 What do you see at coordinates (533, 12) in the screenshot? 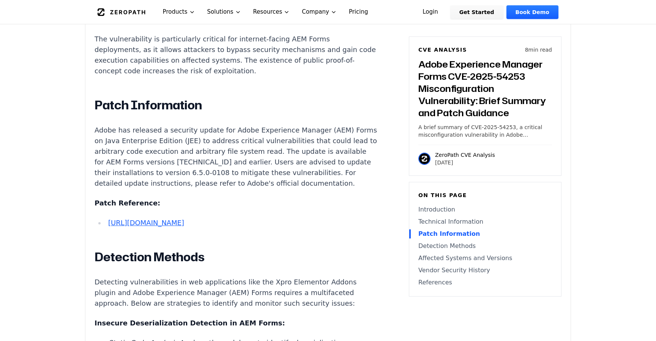
I see `a: Book Demo` at bounding box center [533, 12].